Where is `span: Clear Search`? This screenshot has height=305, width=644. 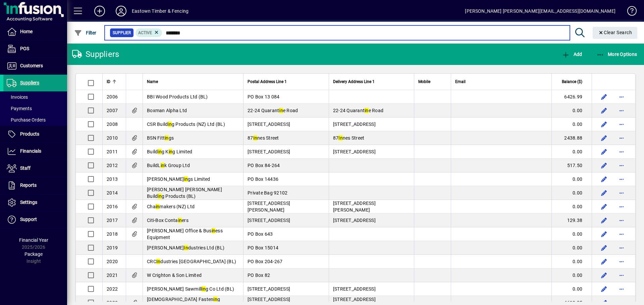 span: Clear Search is located at coordinates (615, 33).